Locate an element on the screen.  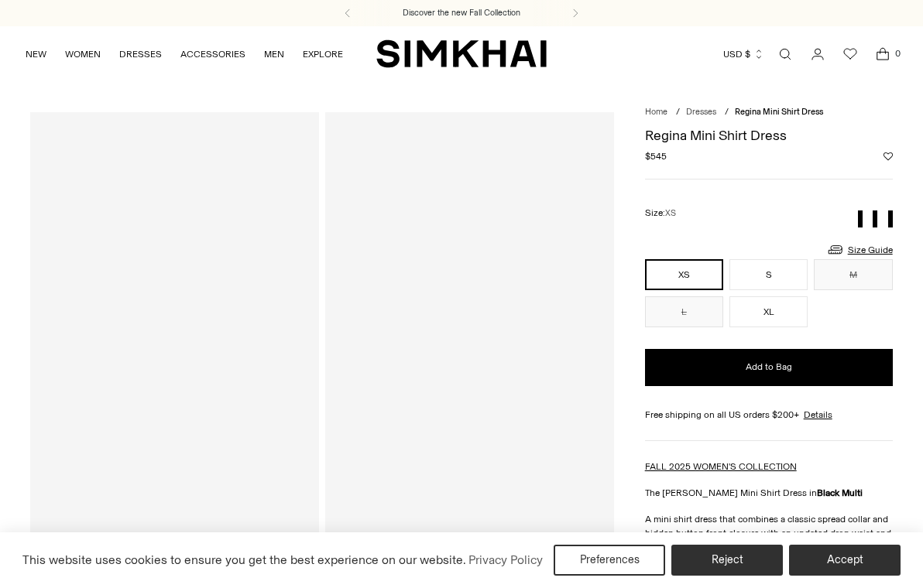
a: DRESSES is located at coordinates (140, 54).